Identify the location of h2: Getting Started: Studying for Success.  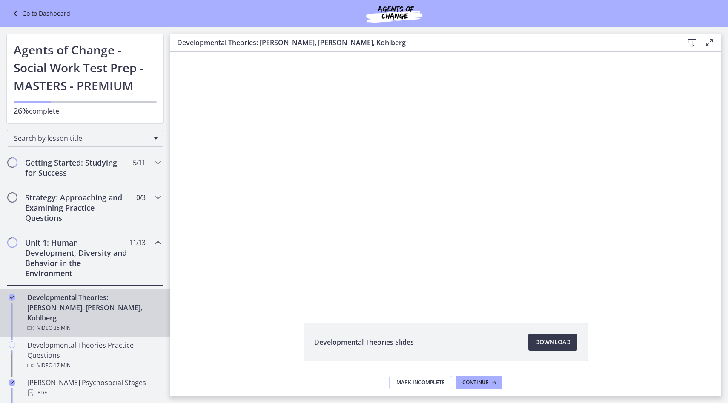
(77, 168).